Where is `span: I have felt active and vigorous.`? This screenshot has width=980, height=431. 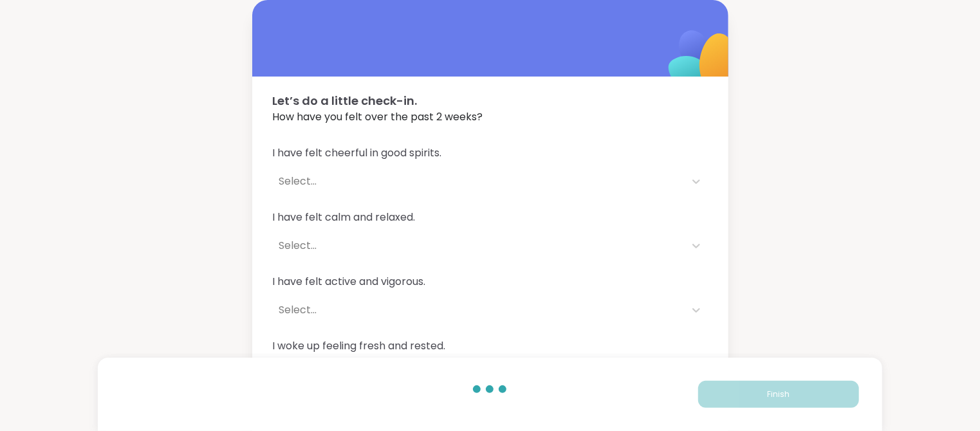 span: I have felt active and vigorous. is located at coordinates (490, 282).